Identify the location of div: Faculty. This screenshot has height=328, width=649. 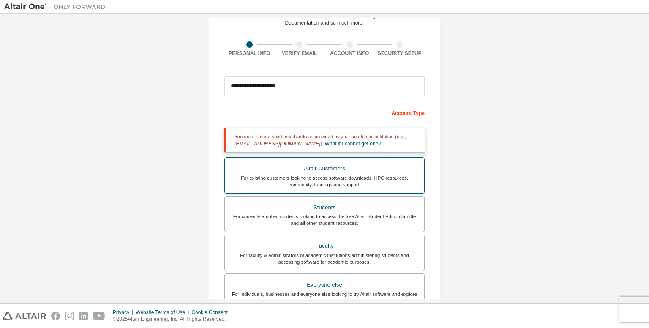
(325, 246).